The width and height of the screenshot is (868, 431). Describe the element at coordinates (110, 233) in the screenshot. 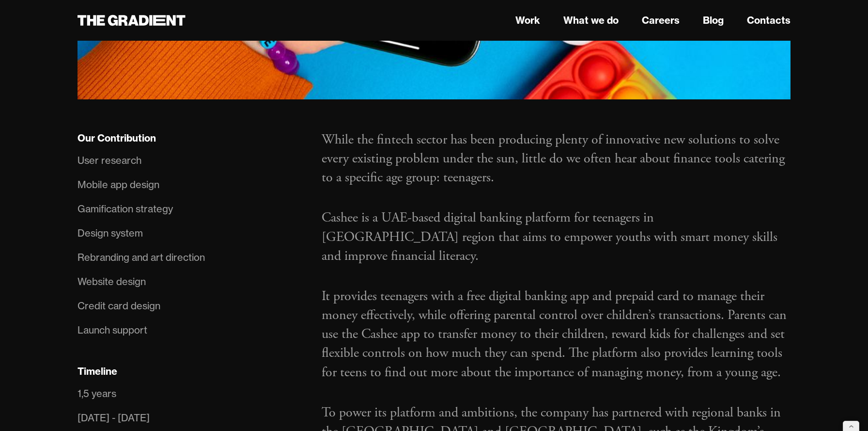

I see `div: Design system` at that location.